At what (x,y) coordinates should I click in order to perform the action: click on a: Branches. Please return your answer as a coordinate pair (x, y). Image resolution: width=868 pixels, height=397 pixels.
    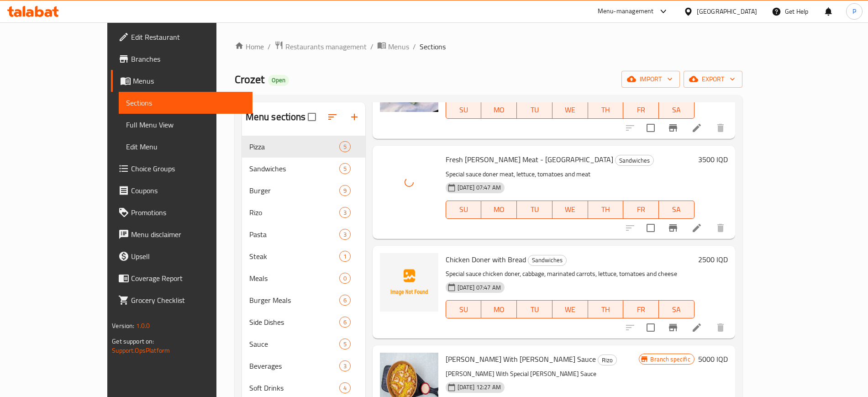
    Looking at the image, I should click on (181, 59).